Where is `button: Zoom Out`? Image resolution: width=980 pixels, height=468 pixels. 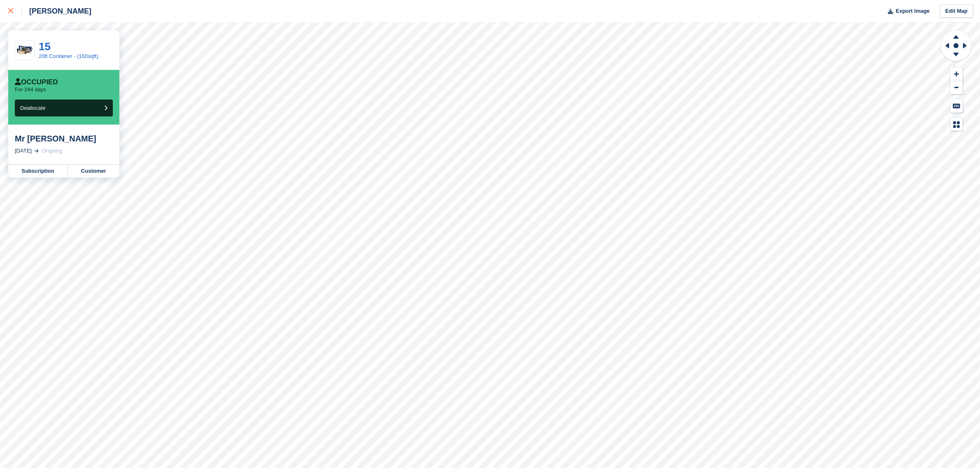
button: Zoom Out is located at coordinates (956, 87).